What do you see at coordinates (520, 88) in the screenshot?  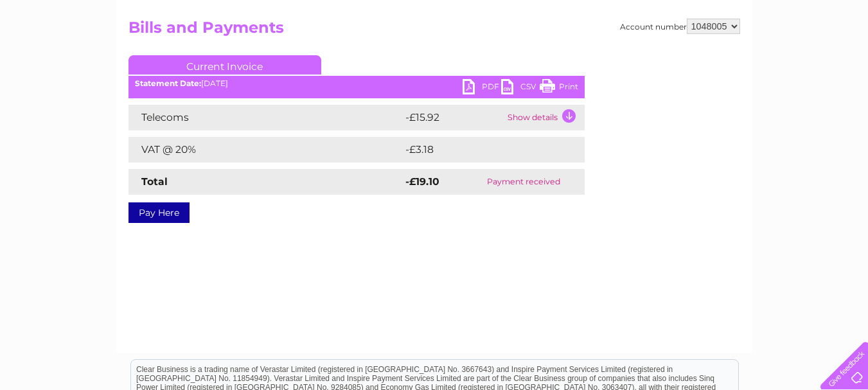 I see `a: CSV` at bounding box center [520, 88].